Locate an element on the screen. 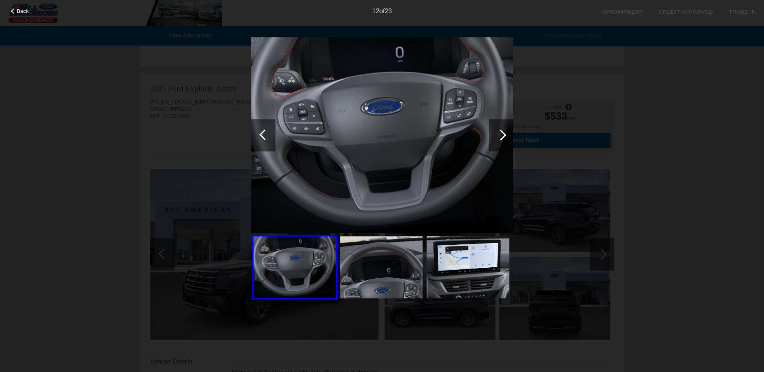  span: 23 is located at coordinates (388, 11).